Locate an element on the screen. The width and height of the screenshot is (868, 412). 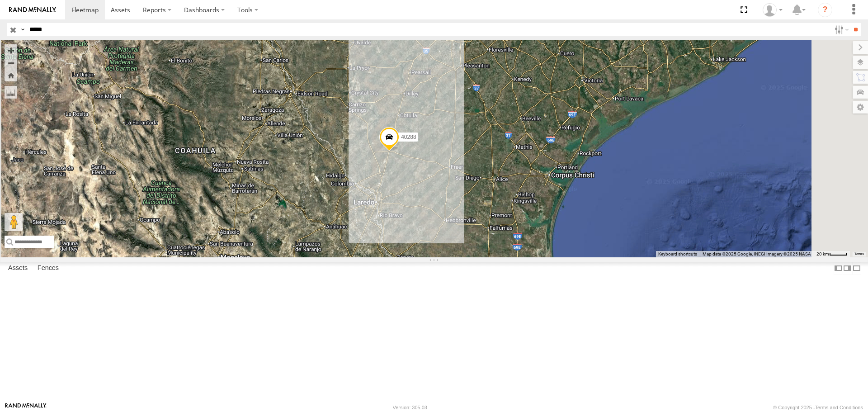
label: Dock Summary Table to the Left is located at coordinates (838, 268).